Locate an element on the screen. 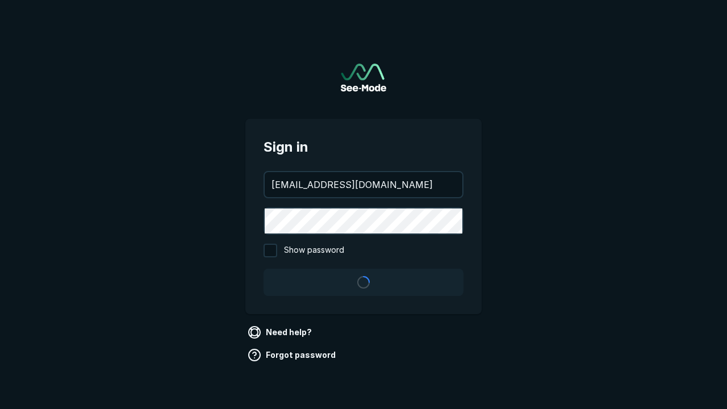  input: your@email.com is located at coordinates (364, 185).